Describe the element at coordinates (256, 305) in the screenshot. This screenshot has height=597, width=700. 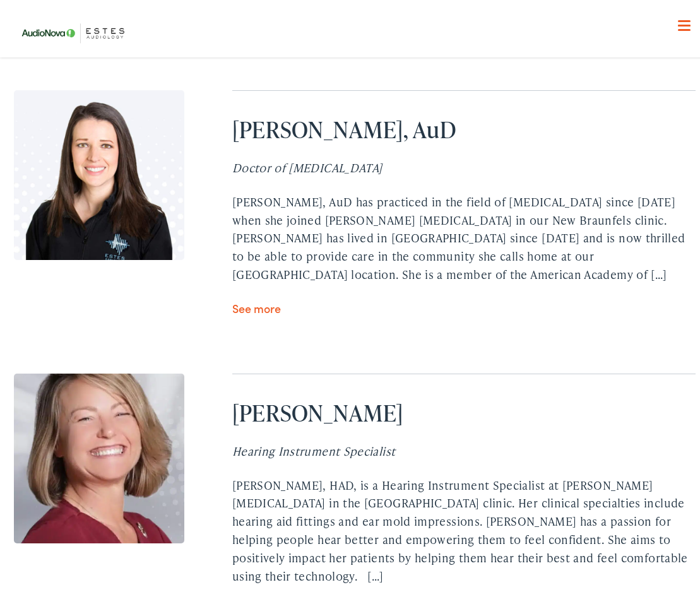
I see `a: See more` at that location.